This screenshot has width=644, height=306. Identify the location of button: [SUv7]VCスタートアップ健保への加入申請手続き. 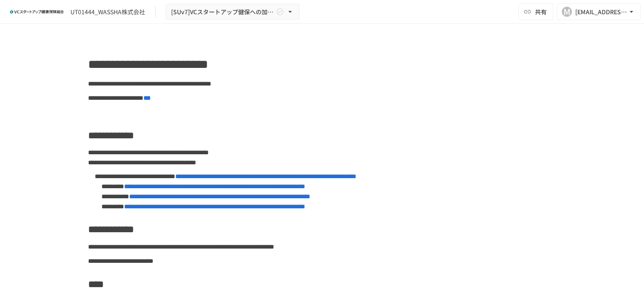
(233, 12).